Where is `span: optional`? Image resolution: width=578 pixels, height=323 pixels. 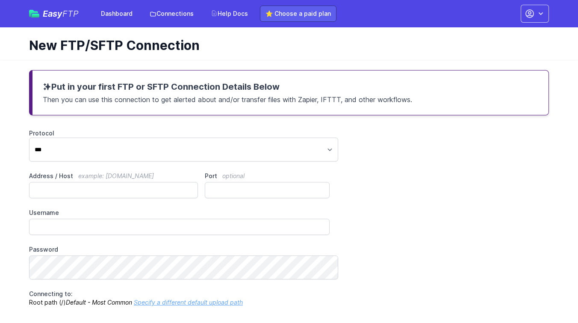 span: optional is located at coordinates (233, 176).